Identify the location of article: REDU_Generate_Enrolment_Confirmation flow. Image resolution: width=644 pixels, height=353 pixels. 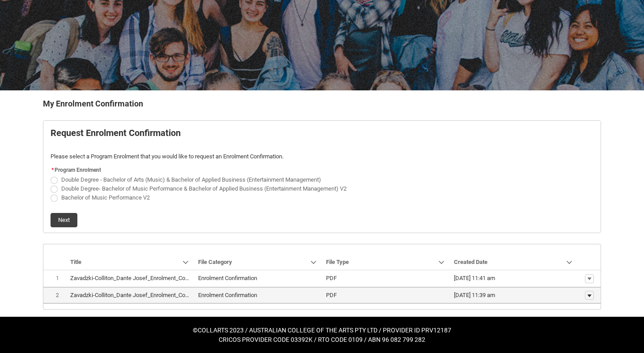
(322, 177).